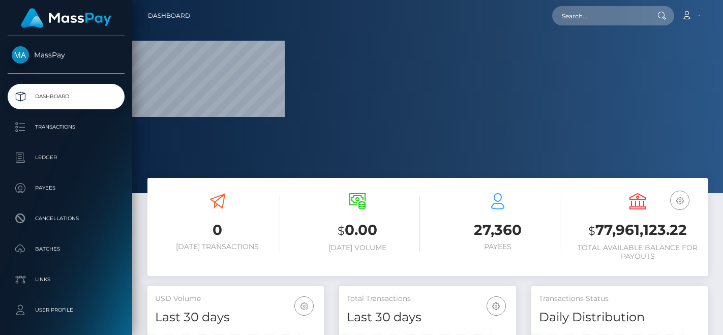 The width and height of the screenshot is (723, 335). What do you see at coordinates (66, 249) in the screenshot?
I see `a: Batches` at bounding box center [66, 249].